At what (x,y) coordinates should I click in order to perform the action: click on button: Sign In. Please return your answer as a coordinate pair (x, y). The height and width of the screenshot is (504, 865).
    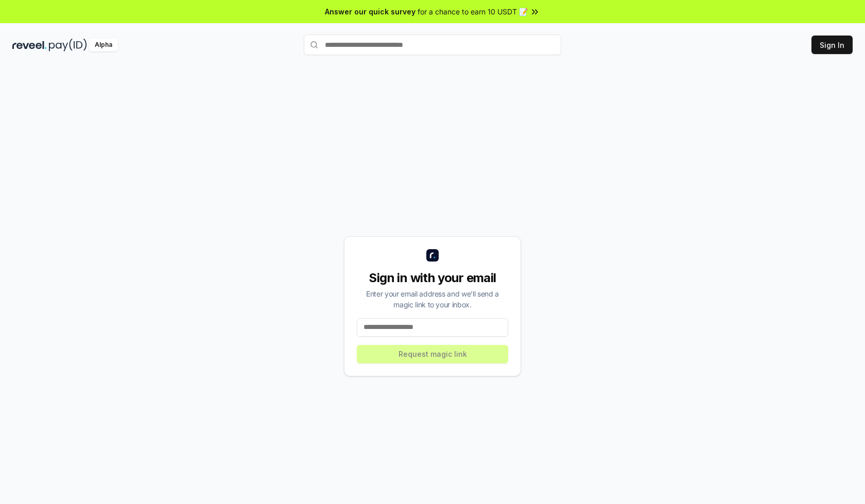
    Looking at the image, I should click on (832, 44).